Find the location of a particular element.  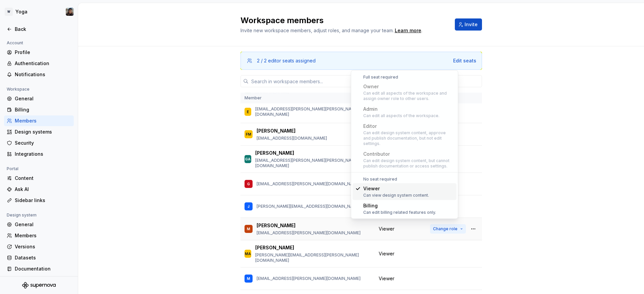

div: 2 / 2 editor seats assigned is located at coordinates (286, 61).